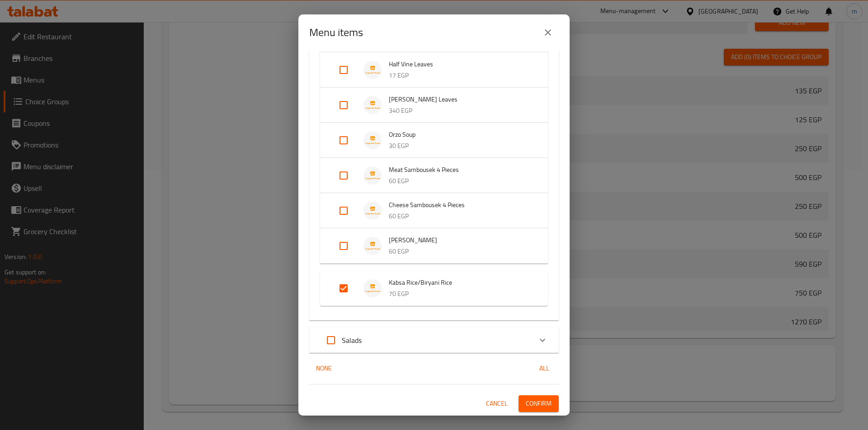 The width and height of the screenshot is (868, 430). What do you see at coordinates (372, 70) in the screenshot?
I see `img: Half Vine Leaves` at bounding box center [372, 70].